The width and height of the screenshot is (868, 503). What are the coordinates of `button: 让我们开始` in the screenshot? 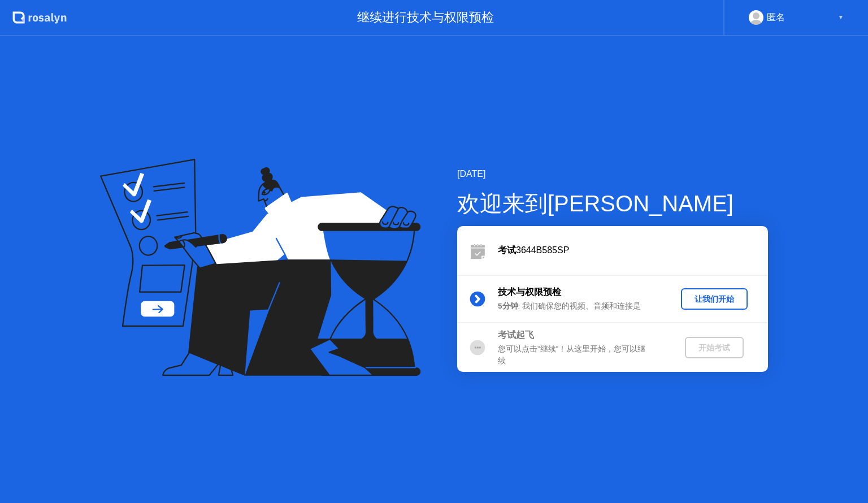 It's located at (714, 299).